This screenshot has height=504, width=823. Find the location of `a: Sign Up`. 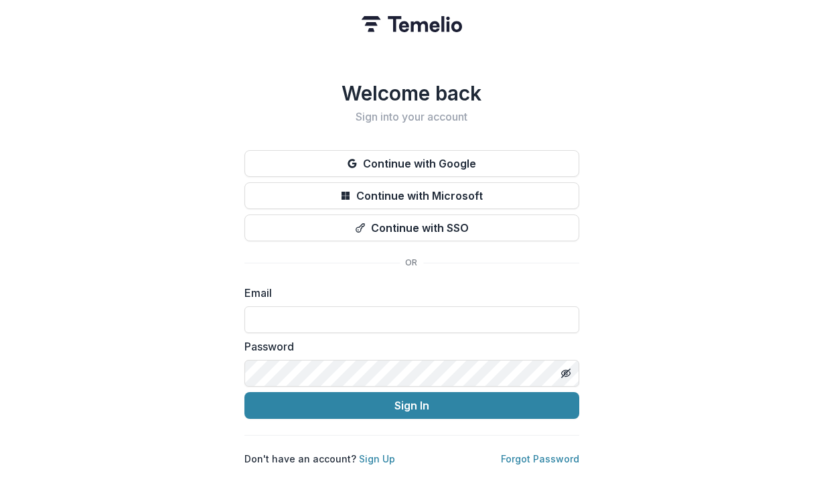

a: Sign Up is located at coordinates (377, 459).